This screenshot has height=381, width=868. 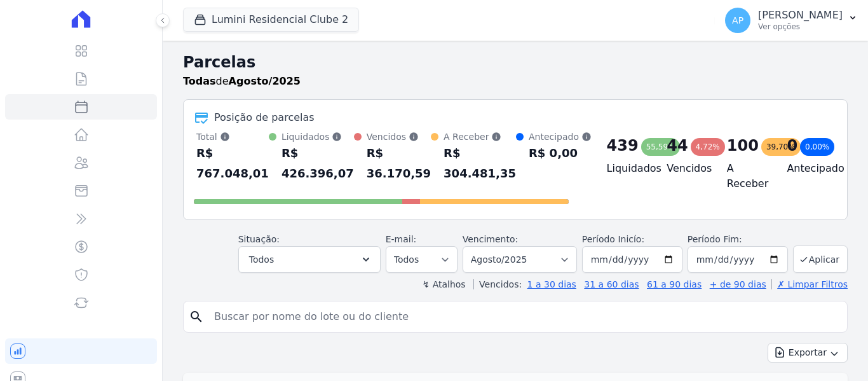 I want to click on div: 39,70%, so click(x=780, y=147).